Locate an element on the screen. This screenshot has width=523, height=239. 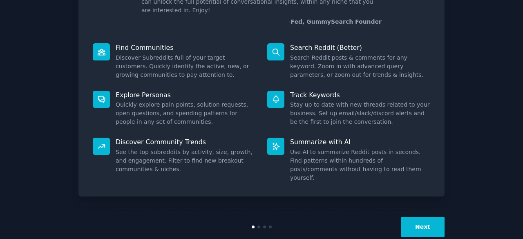
p: Search Reddit (Better) is located at coordinates (360, 47).